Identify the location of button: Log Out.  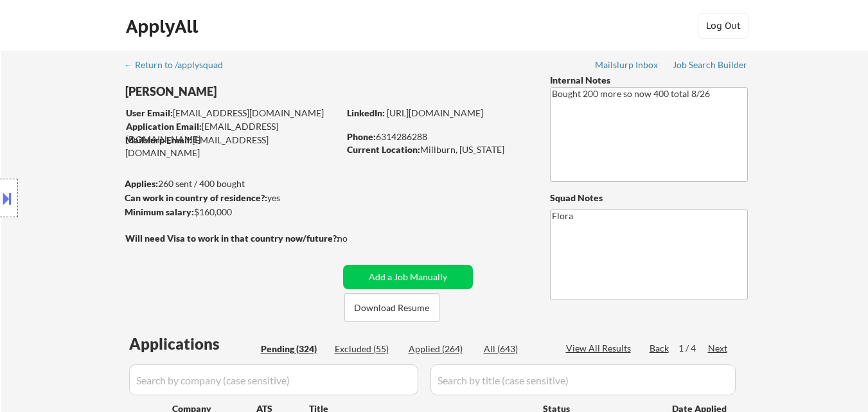
(724, 26).